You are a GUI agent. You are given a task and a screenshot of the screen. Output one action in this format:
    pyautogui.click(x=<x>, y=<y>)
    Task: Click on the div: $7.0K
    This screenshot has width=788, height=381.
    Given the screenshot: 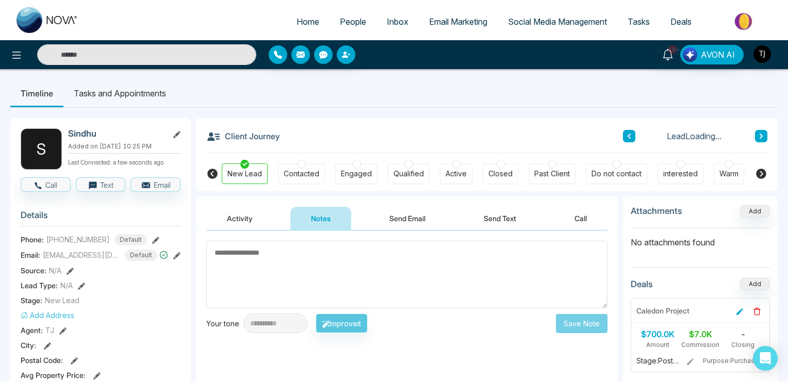 What is the action you would take?
    pyautogui.click(x=700, y=334)
    